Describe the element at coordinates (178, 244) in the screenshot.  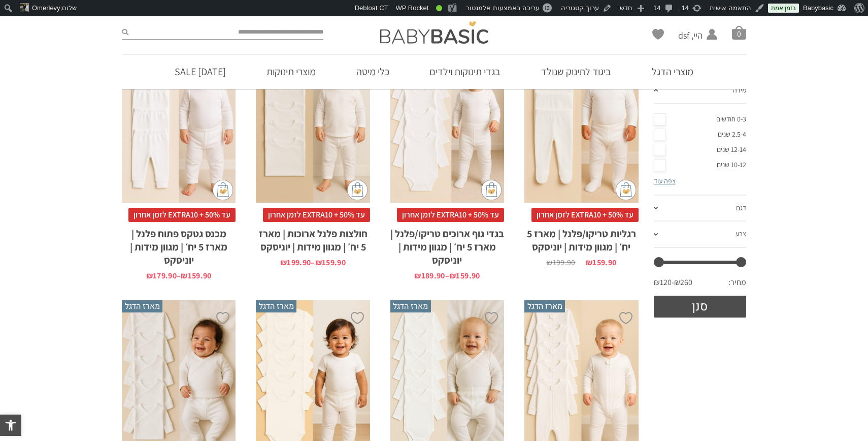
I see `h2: מכנס גטקס פתוח פלנל | מארז 5 יח׳ | מגוון מידות | יוניסקס` at that location.